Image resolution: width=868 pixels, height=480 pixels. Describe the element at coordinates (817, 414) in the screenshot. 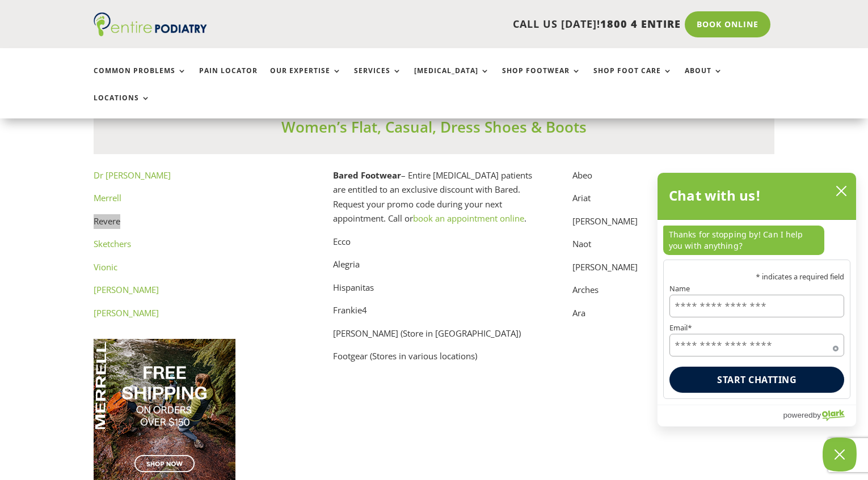

I see `span: by` at that location.